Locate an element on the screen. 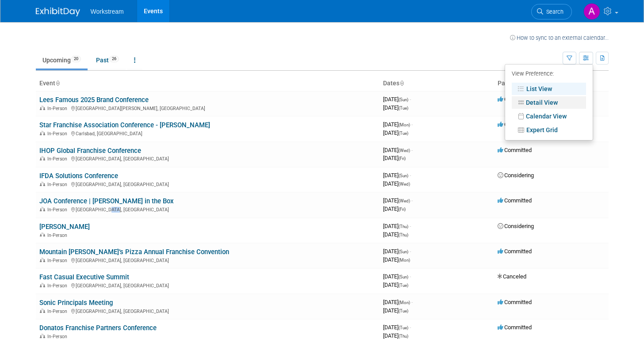 This screenshot has width=644, height=339. a: Expert Grid is located at coordinates (549, 130).